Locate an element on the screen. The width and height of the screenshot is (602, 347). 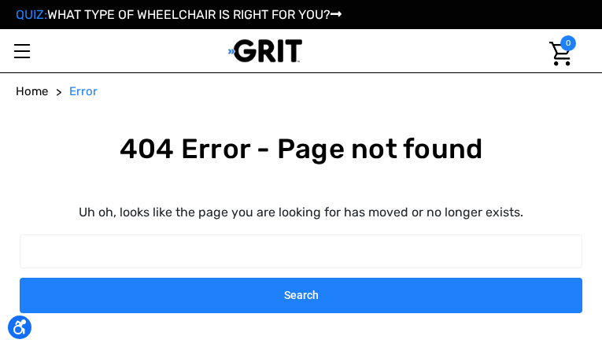
span: 0 is located at coordinates (569, 43).